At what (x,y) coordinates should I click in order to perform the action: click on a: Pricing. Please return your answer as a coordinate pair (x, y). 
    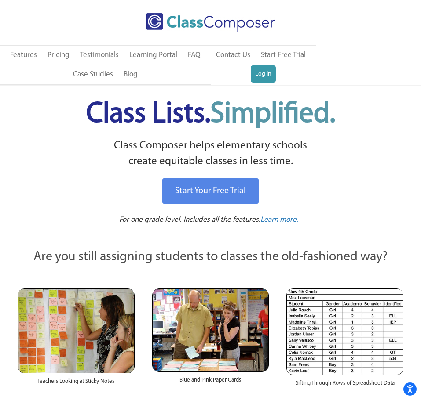
    Looking at the image, I should click on (58, 55).